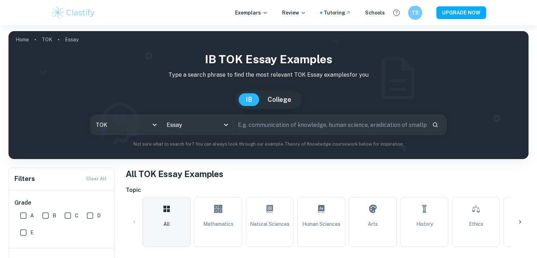 The height and width of the screenshot is (258, 537). What do you see at coordinates (268, 144) in the screenshot?
I see `p: Not sure what to search for? You can always look through our example Theory of Knowledge coursewo...` at bounding box center [268, 144].